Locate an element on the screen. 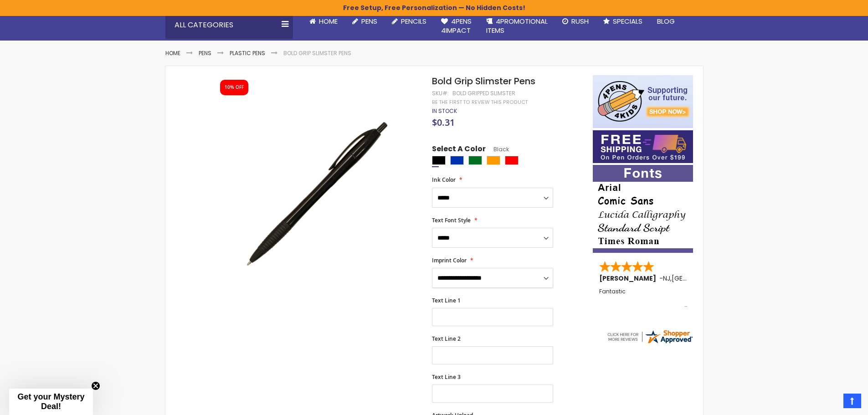 This screenshot has width=868, height=415. span: Rush is located at coordinates (580, 21).